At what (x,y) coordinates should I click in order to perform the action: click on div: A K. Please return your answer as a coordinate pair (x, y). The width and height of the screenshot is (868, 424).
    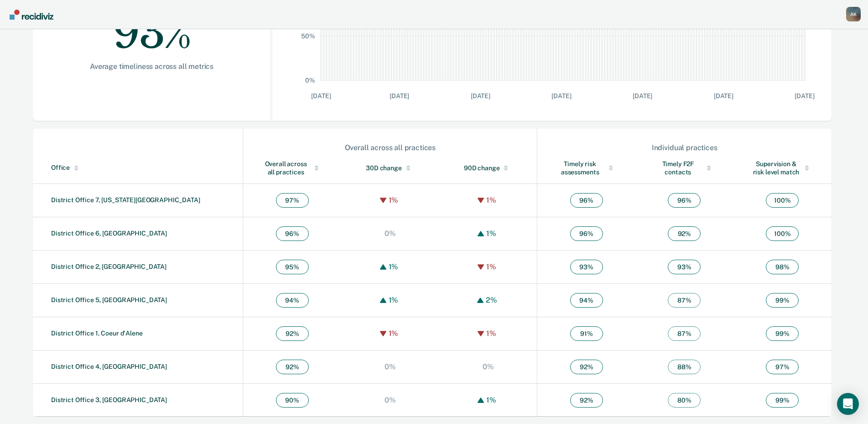
    Looking at the image, I should click on (853, 14).